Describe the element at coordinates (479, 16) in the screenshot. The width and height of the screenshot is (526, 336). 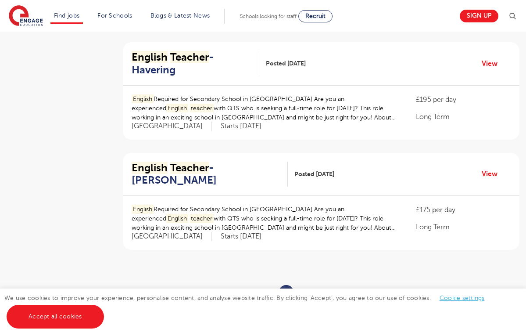
I see `a: Sign up` at that location.